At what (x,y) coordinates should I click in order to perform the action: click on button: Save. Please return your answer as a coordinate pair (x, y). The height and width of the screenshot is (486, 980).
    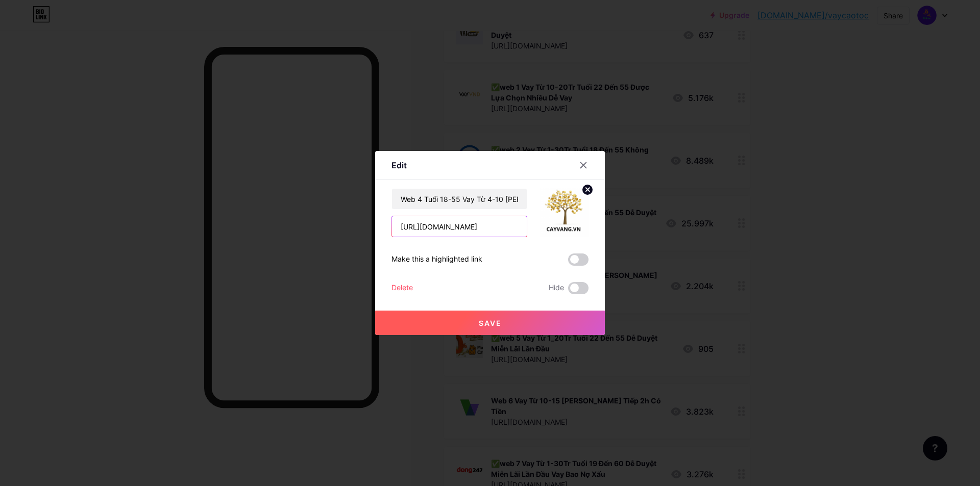
    Looking at the image, I should click on (490, 323).